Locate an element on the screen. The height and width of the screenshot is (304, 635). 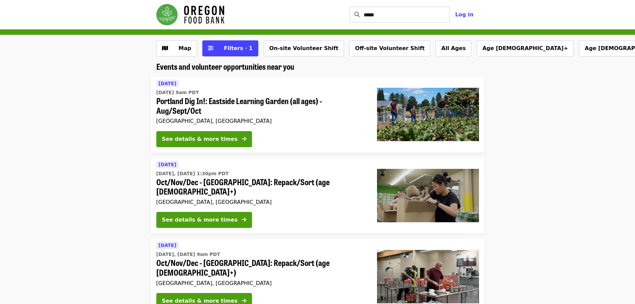
i: sliders-h icon is located at coordinates (211, 48).